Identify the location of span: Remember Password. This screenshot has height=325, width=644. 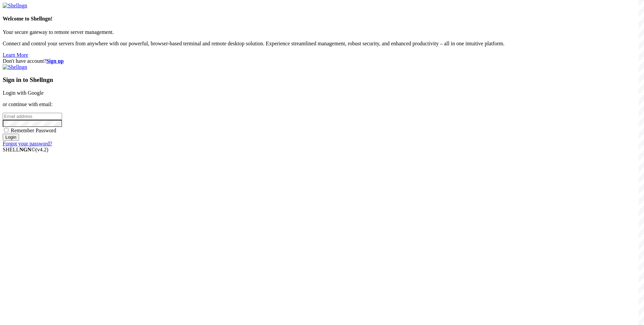
(33, 130).